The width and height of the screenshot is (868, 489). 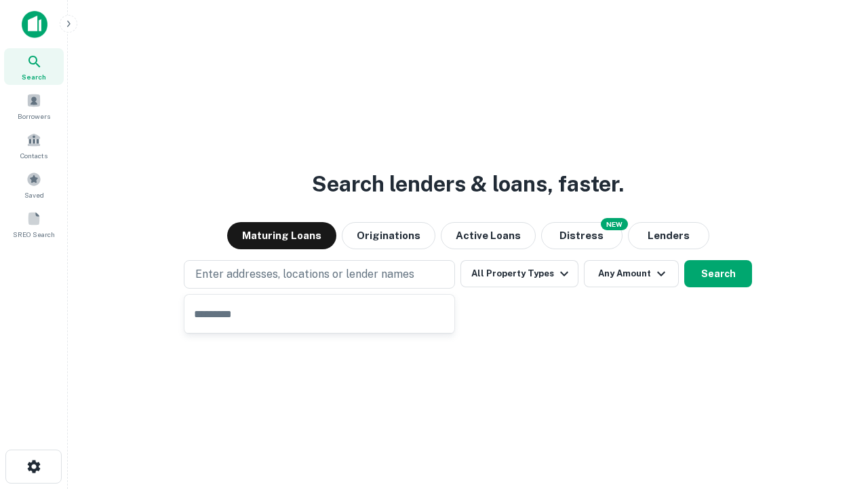 What do you see at coordinates (34, 67) in the screenshot?
I see `a: Search` at bounding box center [34, 67].